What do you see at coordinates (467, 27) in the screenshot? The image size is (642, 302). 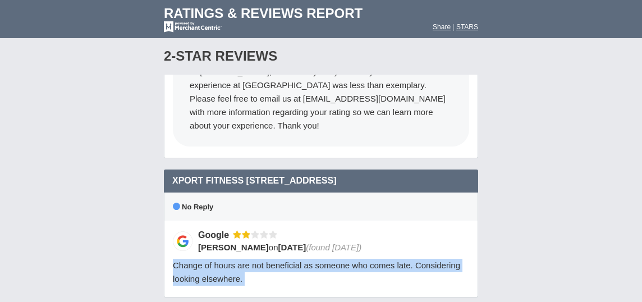 I see `font: STARS` at bounding box center [467, 27].